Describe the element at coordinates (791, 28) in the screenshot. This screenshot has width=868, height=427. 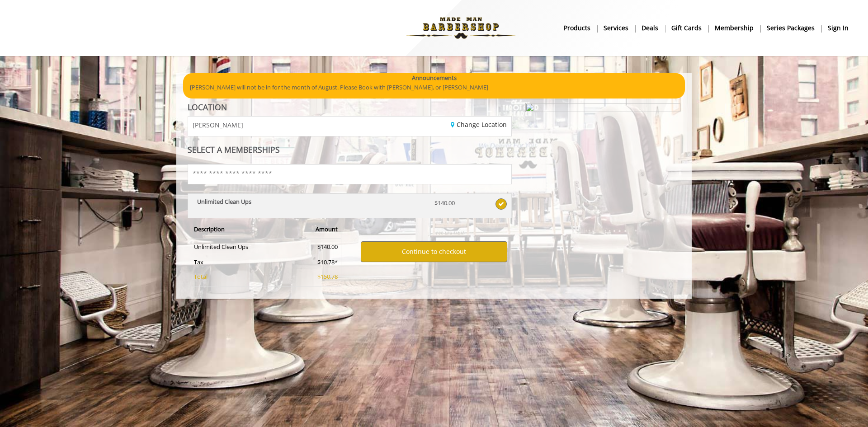
I see `a: Series packagesSeries packages` at that location.